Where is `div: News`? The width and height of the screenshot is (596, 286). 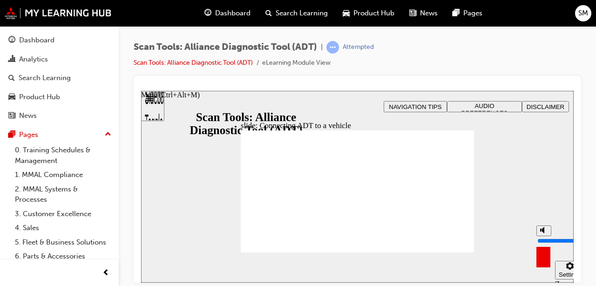 div: News is located at coordinates (28, 116).